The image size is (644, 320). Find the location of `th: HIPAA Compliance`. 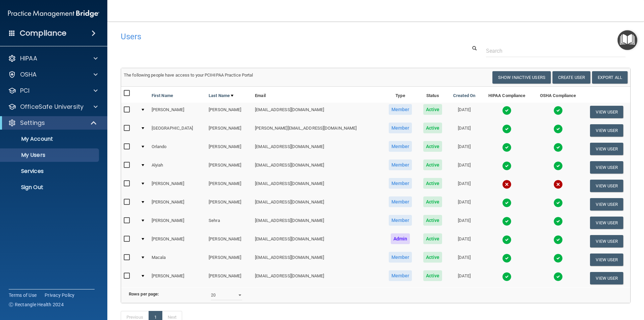

th: HIPAA Compliance is located at coordinates (507, 95).